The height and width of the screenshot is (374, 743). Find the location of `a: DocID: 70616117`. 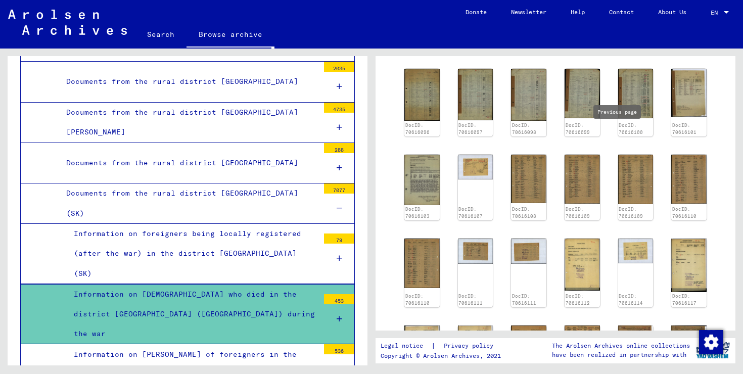

a: DocID: 70616117 is located at coordinates (684, 299).